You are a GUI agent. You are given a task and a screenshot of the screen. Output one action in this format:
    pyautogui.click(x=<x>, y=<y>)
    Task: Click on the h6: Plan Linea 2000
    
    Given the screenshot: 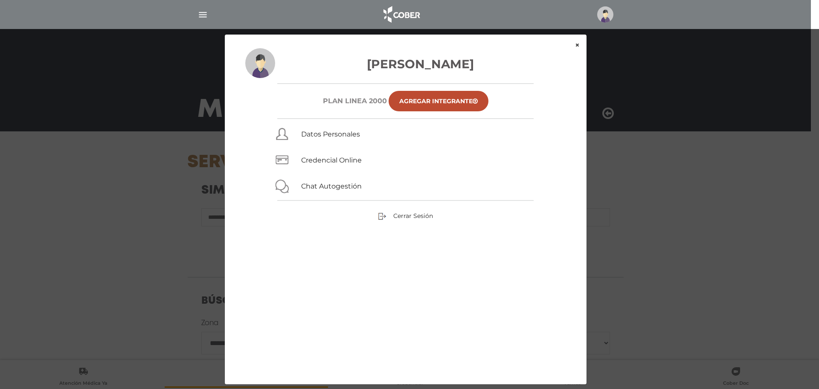 What is the action you would take?
    pyautogui.click(x=355, y=101)
    